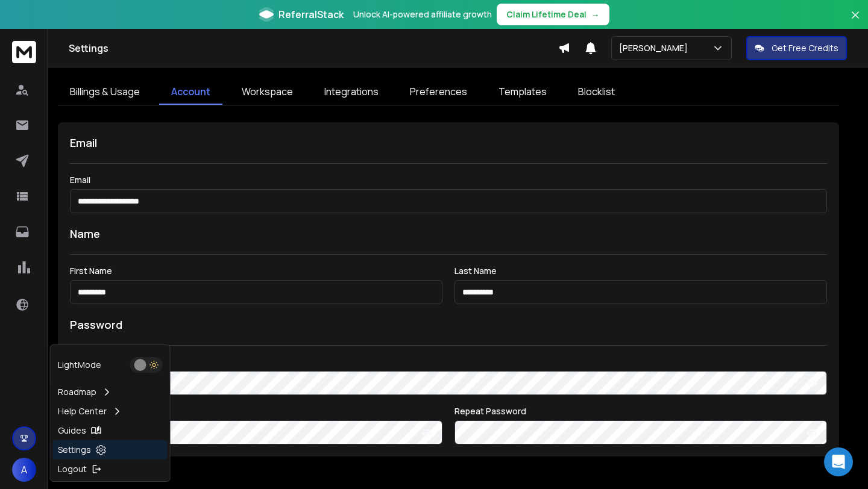 Image resolution: width=868 pixels, height=489 pixels. I want to click on p: Guides, so click(72, 430).